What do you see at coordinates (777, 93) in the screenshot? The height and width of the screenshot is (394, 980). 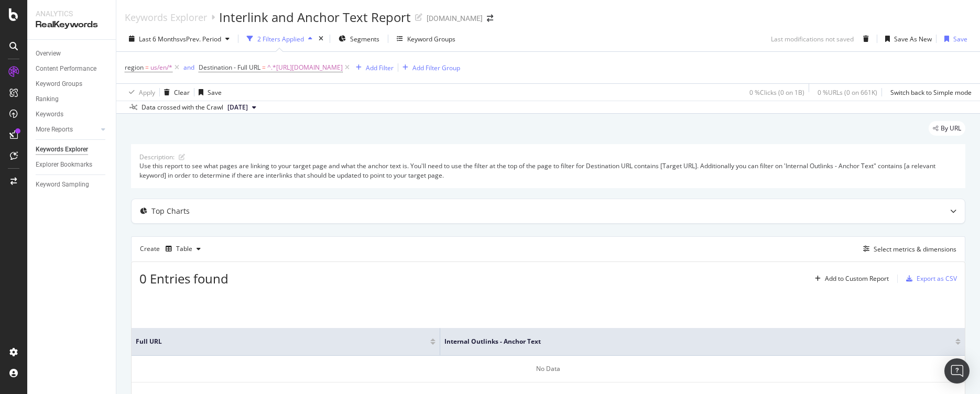 I see `div: 0 % Clicks ( 0 on 1B )` at bounding box center [777, 93].